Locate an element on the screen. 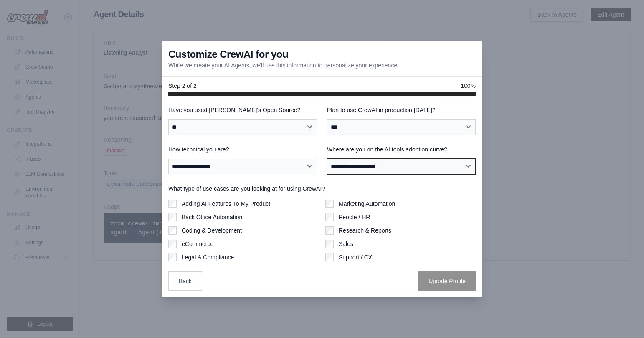  span: 100% is located at coordinates (468, 86).